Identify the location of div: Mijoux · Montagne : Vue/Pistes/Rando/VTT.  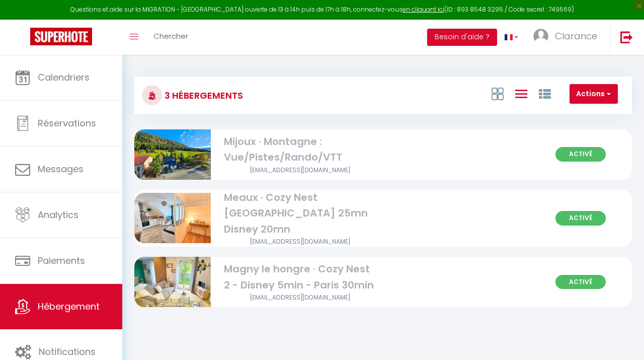
(300, 150).